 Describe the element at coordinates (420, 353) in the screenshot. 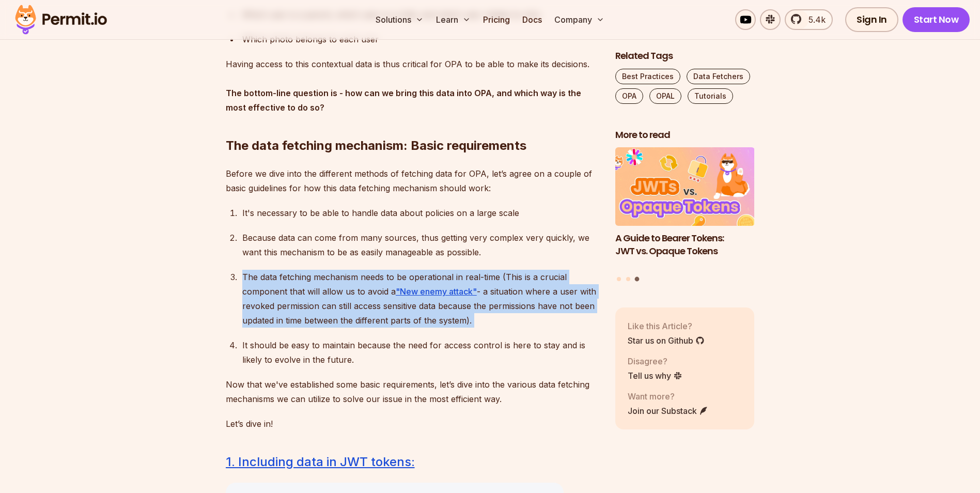

I see `p: It should be easy to maintain because the need for access control is here to stay and is likely t...` at that location.